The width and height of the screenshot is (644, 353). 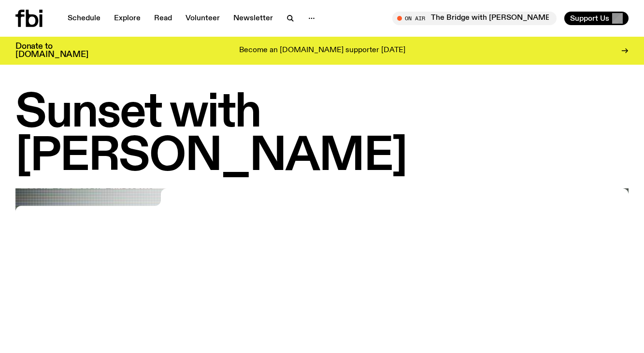 I want to click on a: Volunteer, so click(x=202, y=19).